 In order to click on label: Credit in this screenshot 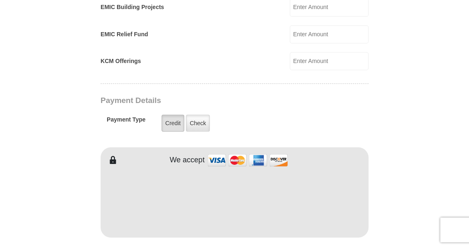, I will do `click(173, 123)`.